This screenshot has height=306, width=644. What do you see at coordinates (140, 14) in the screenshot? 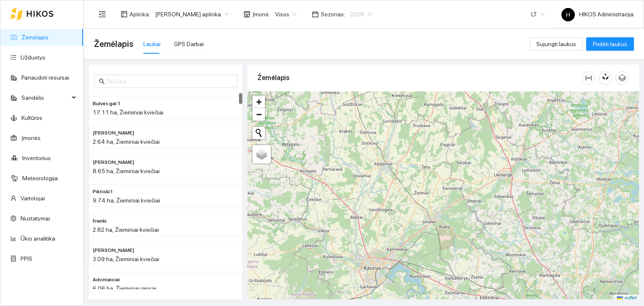
I see `span: Aplinka :` at bounding box center [140, 14].